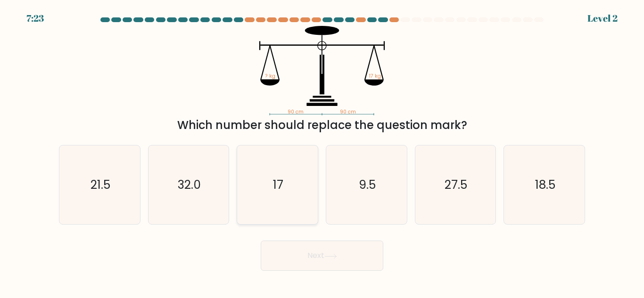 This screenshot has width=644, height=298. What do you see at coordinates (278, 185) in the screenshot?
I see `text: 17` at bounding box center [278, 185].